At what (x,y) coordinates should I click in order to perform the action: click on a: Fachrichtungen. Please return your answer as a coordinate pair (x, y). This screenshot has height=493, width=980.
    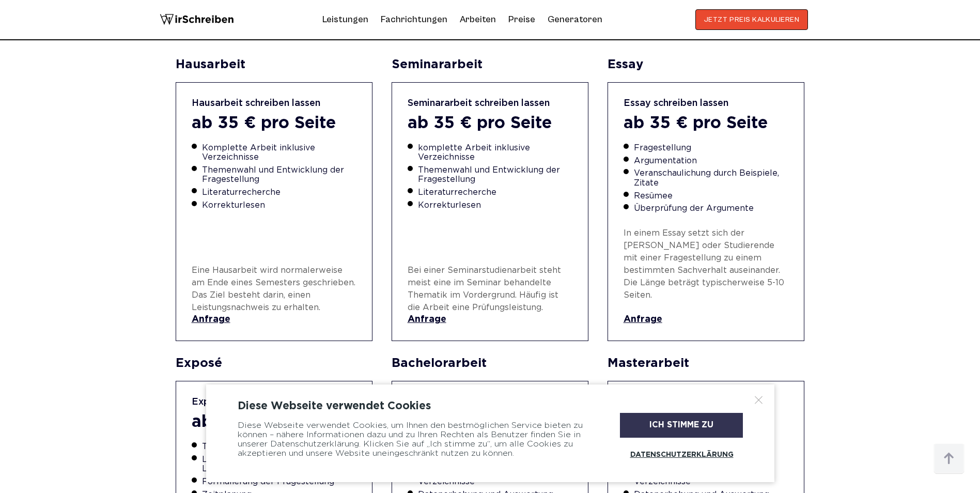
    Looking at the image, I should click on (414, 20).